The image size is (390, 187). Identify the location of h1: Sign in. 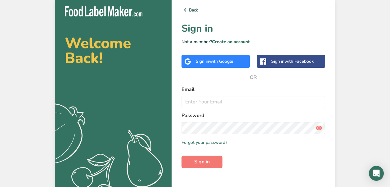
(253, 29).